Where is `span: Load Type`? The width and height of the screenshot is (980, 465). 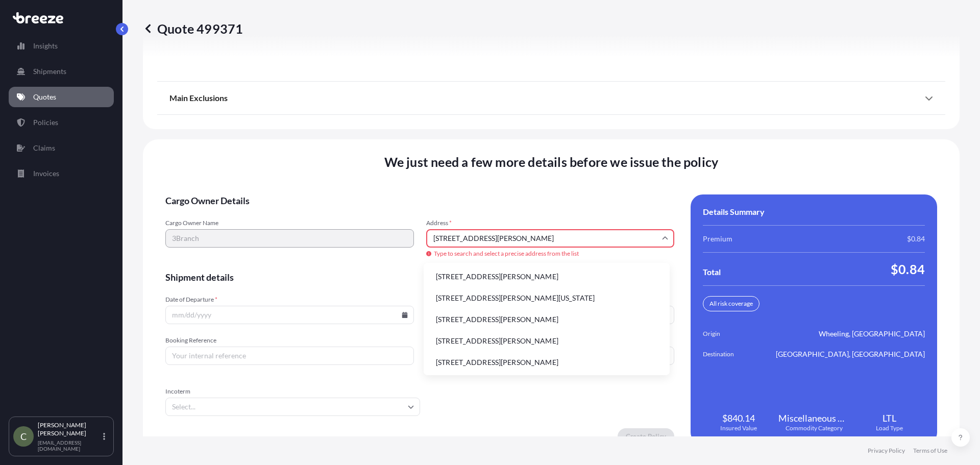
span: Load Type is located at coordinates (889, 429).